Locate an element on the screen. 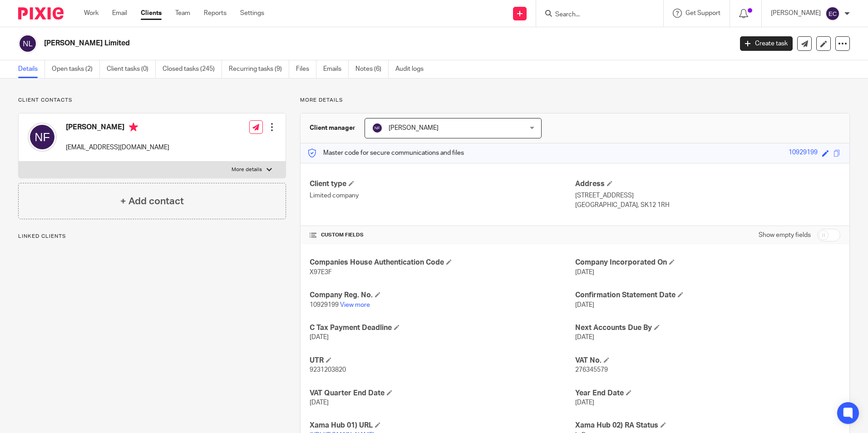  a: Emails is located at coordinates (336, 69).